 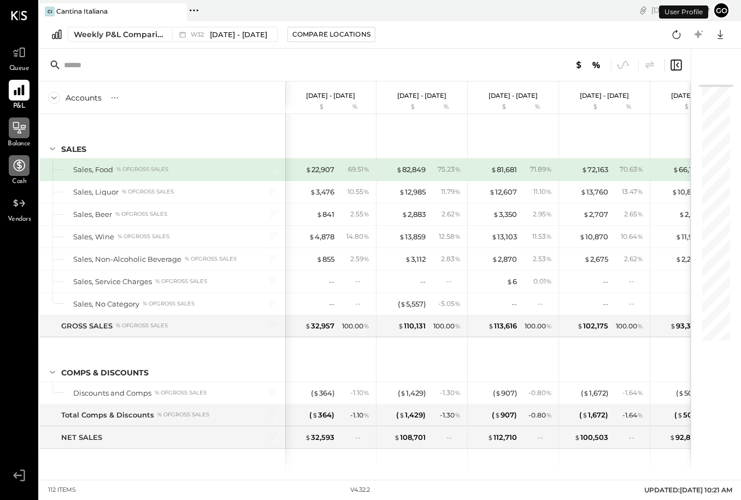 What do you see at coordinates (684, 12) in the screenshot?
I see `div: User Profile` at bounding box center [684, 12].